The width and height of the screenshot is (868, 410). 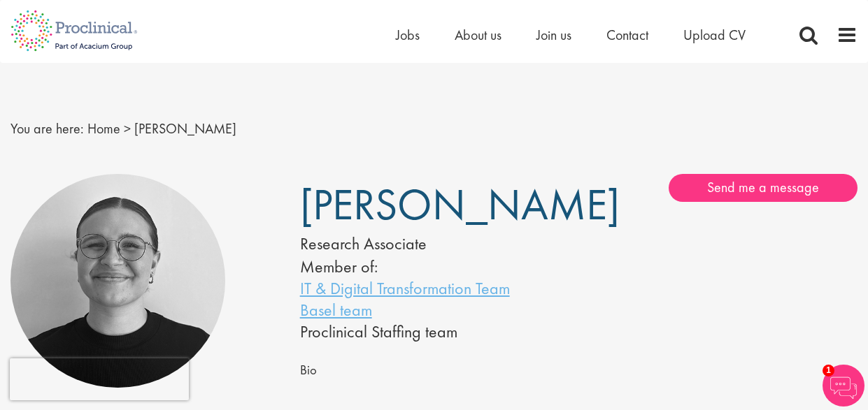 I want to click on span: Bio, so click(x=309, y=370).